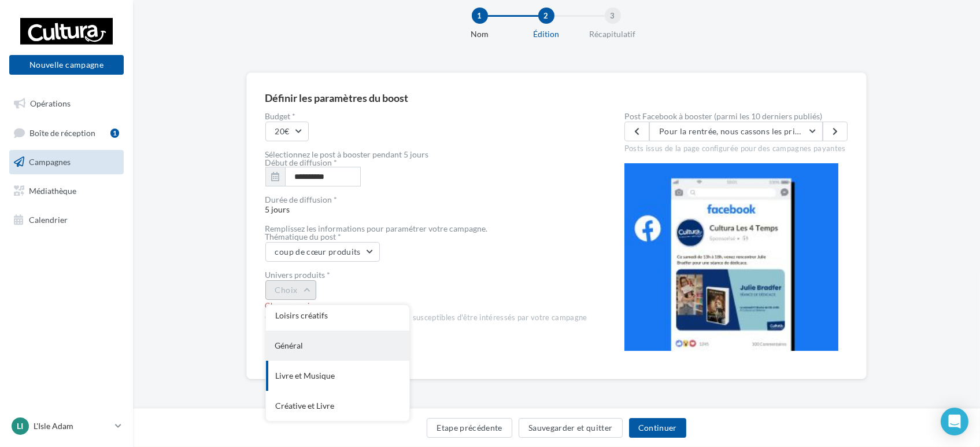 The height and width of the screenshot is (447, 980). I want to click on div: Durée de diffusion *, so click(426, 200).